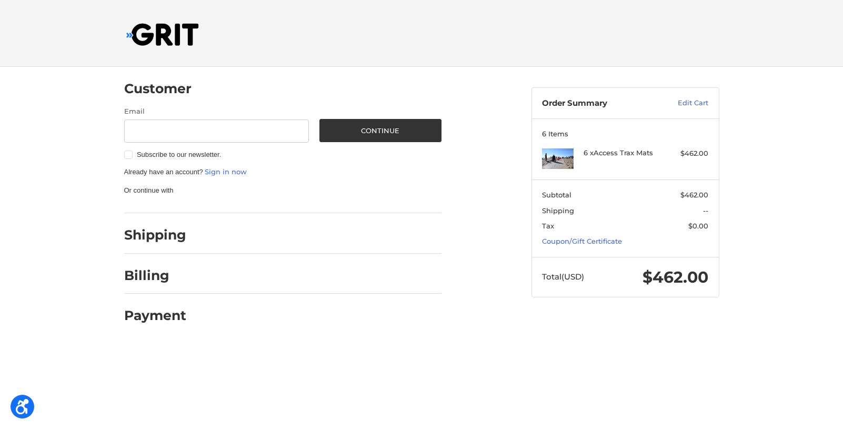 The image size is (843, 429). What do you see at coordinates (217, 112) in the screenshot?
I see `label: Email` at bounding box center [217, 112].